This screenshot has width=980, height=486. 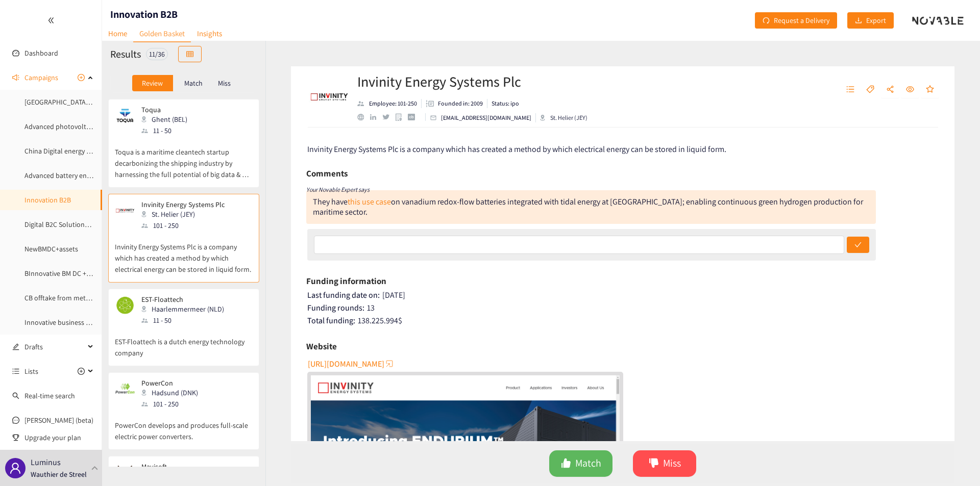 I want to click on div: Ghent (BEL), so click(x=167, y=120).